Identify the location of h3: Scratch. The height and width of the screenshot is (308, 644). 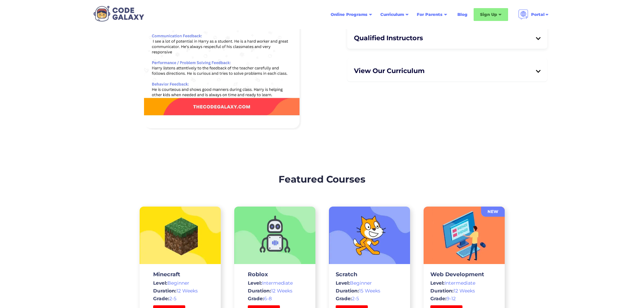
(369, 274).